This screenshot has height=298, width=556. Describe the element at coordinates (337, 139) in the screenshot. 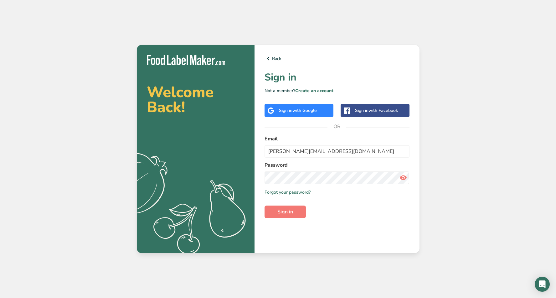

I see `label: Email` at that location.